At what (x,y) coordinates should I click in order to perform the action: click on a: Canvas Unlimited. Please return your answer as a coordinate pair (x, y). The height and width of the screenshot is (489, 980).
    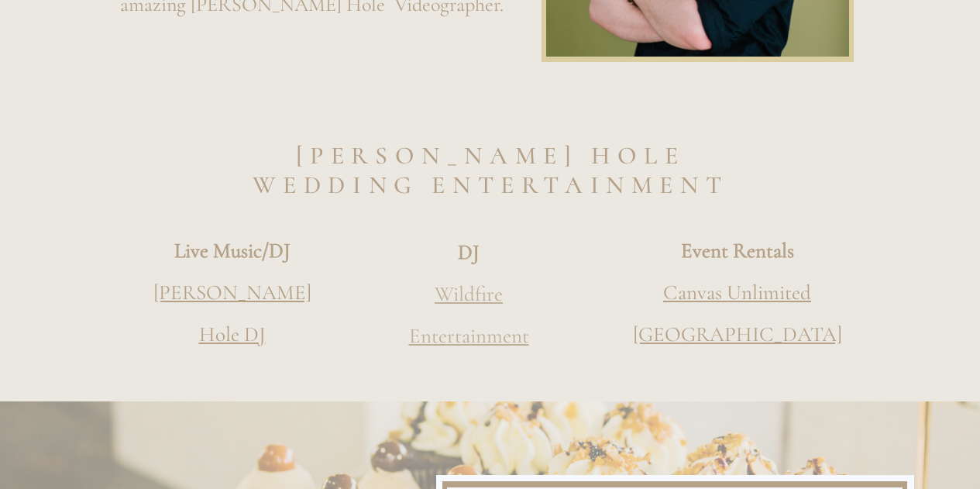
    Looking at the image, I should click on (737, 292).